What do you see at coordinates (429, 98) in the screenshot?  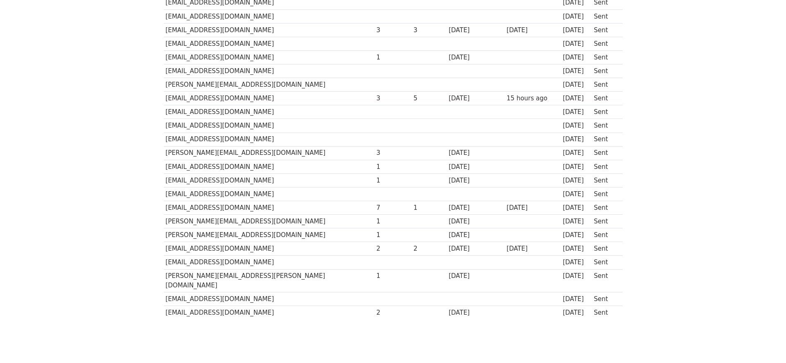 I see `div: 5` at bounding box center [429, 98].